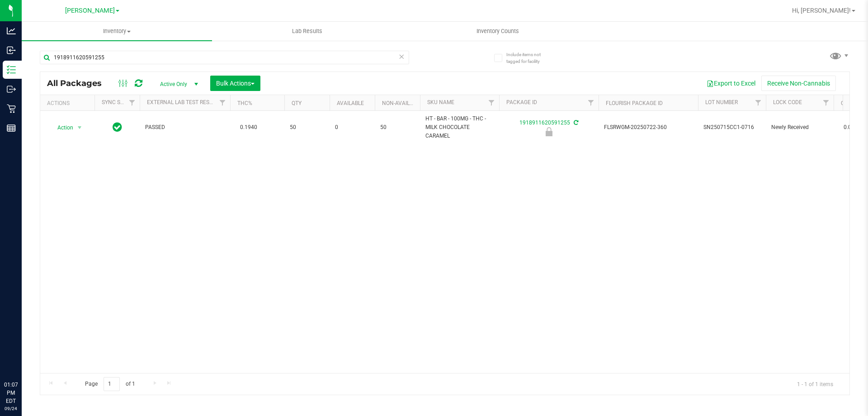 Image resolution: width=868 pixels, height=416 pixels. Describe the element at coordinates (648, 127) in the screenshot. I see `span: FLSRWGM-20250722-360` at that location.